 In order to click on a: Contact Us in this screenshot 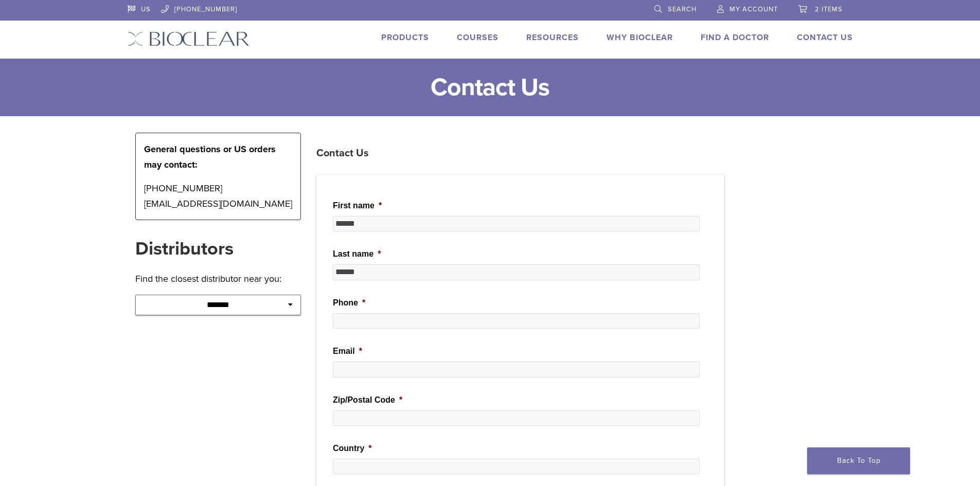, I will do `click(825, 37)`.